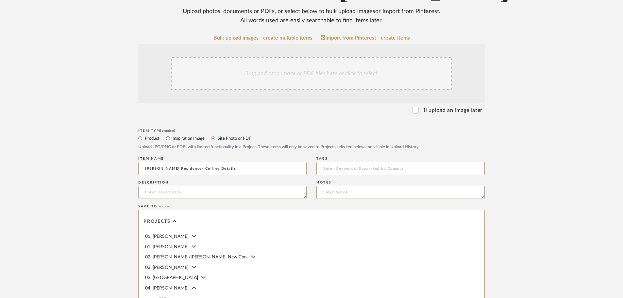 Image resolution: width=623 pixels, height=298 pixels. I want to click on label: Site Photo or PDF, so click(234, 138).